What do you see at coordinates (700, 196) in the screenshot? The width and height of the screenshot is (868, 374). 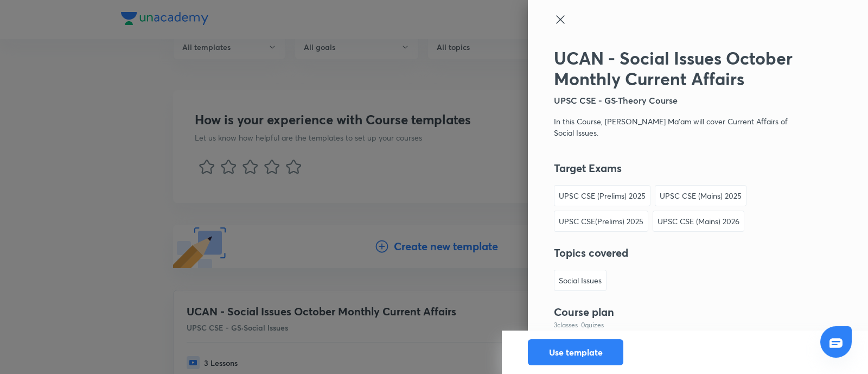 I see `p: UPSC CSE (Mains) 2025` at bounding box center [700, 196].